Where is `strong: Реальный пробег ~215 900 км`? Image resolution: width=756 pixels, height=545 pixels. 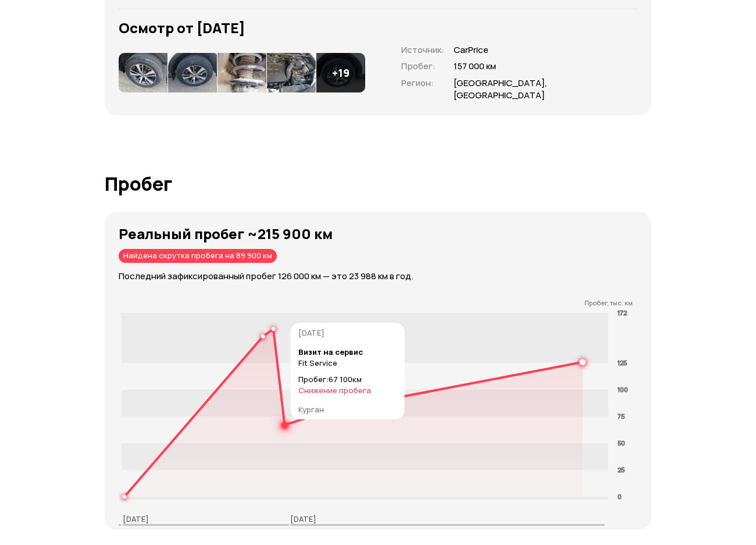 strong: Реальный пробег ~215 900 км is located at coordinates (226, 233).